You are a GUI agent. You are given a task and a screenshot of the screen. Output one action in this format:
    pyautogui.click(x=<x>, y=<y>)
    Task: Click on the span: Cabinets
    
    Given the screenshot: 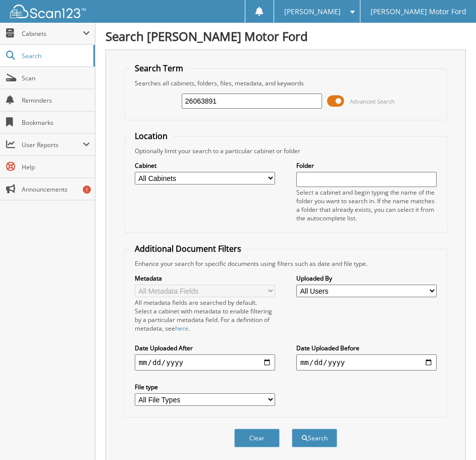 What is the action you would take?
    pyautogui.click(x=52, y=33)
    